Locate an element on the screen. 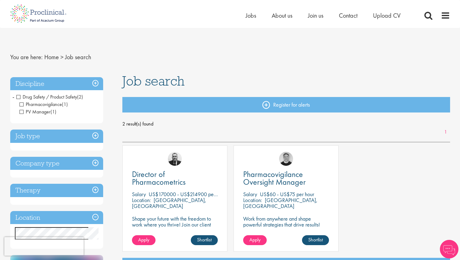  div: Discipline is located at coordinates (57, 84).